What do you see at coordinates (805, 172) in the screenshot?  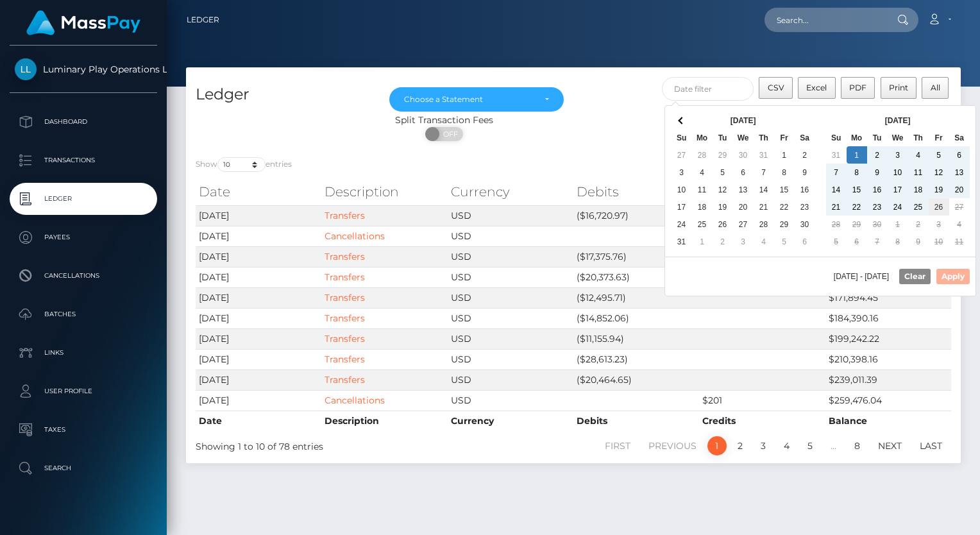 I see `td: 9` at bounding box center [805, 172].